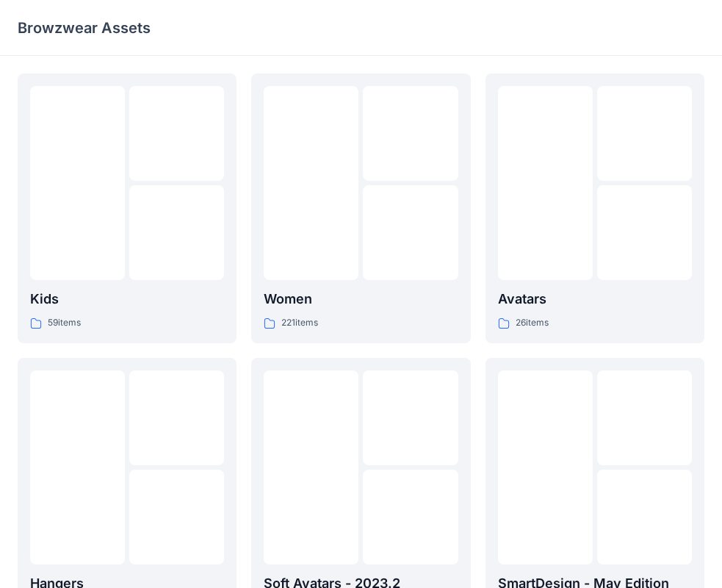  What do you see at coordinates (595, 299) in the screenshot?
I see `p: Avatars` at bounding box center [595, 299].